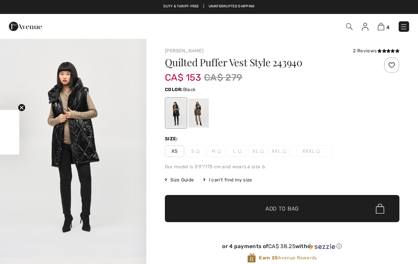 The image size is (418, 264). I want to click on img: Menu, so click(404, 27).